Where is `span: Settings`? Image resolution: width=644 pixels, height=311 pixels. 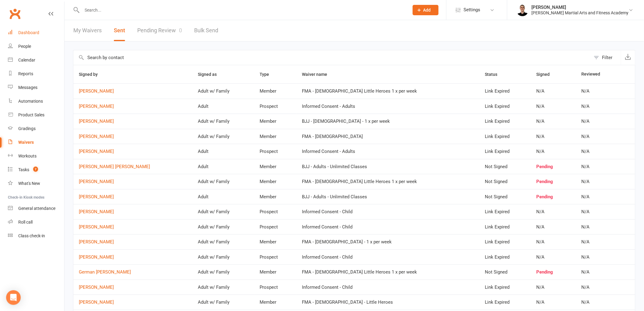
span: Settings is located at coordinates (472, 10).